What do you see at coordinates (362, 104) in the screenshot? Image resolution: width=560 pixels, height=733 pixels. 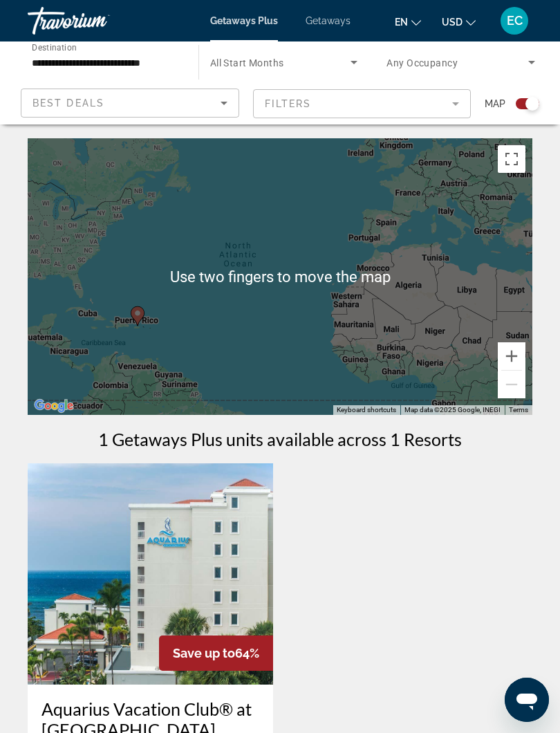 I see `button: Filter` at bounding box center [362, 104].